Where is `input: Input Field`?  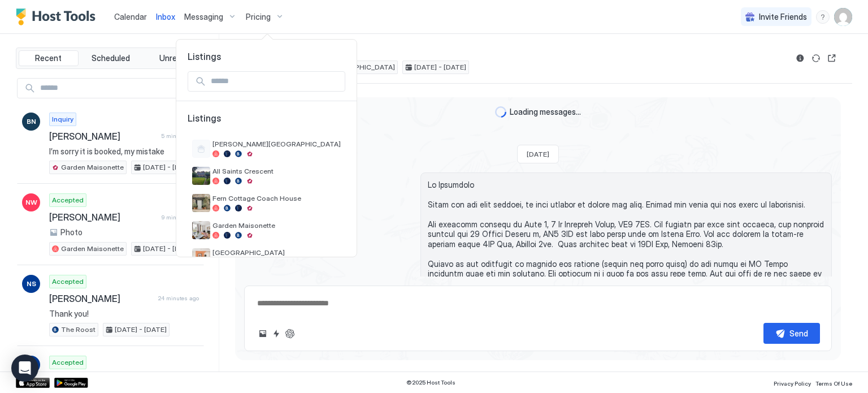 input: Input Field is located at coordinates (275, 82).